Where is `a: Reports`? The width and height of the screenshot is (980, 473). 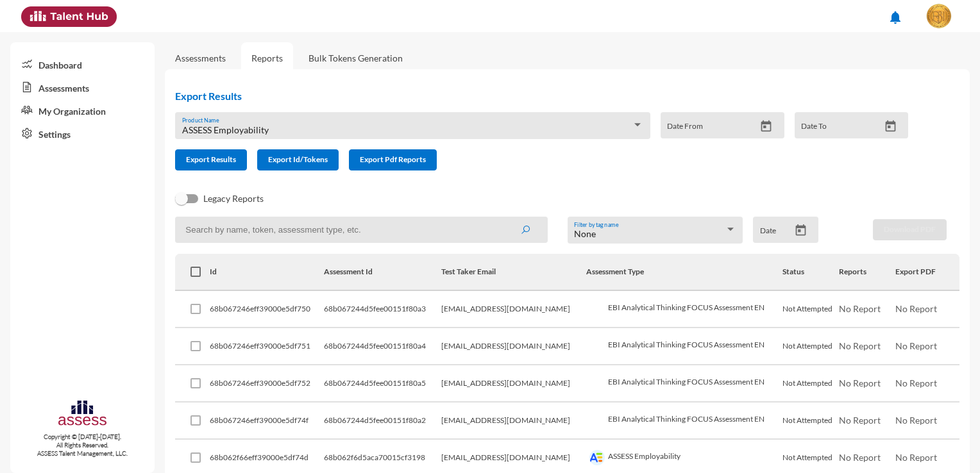 a: Reports is located at coordinates (267, 58).